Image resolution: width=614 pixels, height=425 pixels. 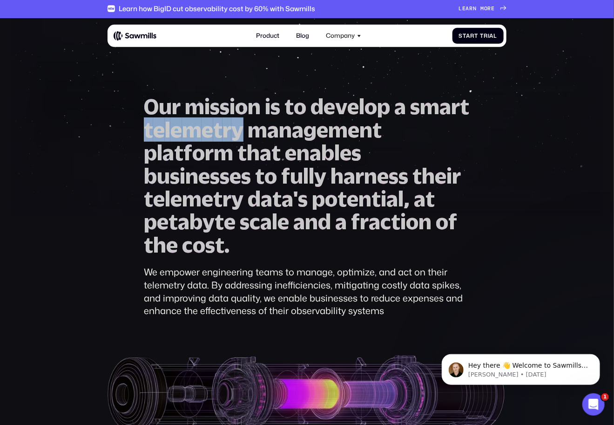 What do you see at coordinates (605, 397) in the screenshot?
I see `span: 1` at bounding box center [605, 397].